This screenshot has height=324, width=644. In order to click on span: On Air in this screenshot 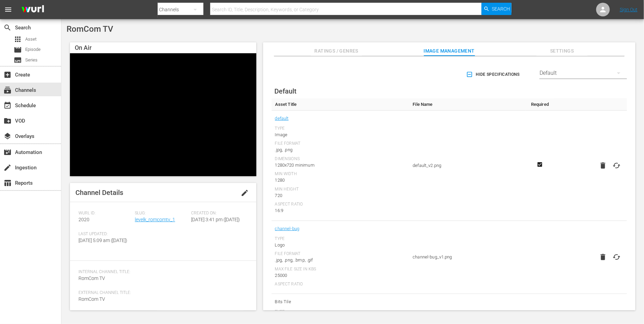, I will do `click(83, 47)`.